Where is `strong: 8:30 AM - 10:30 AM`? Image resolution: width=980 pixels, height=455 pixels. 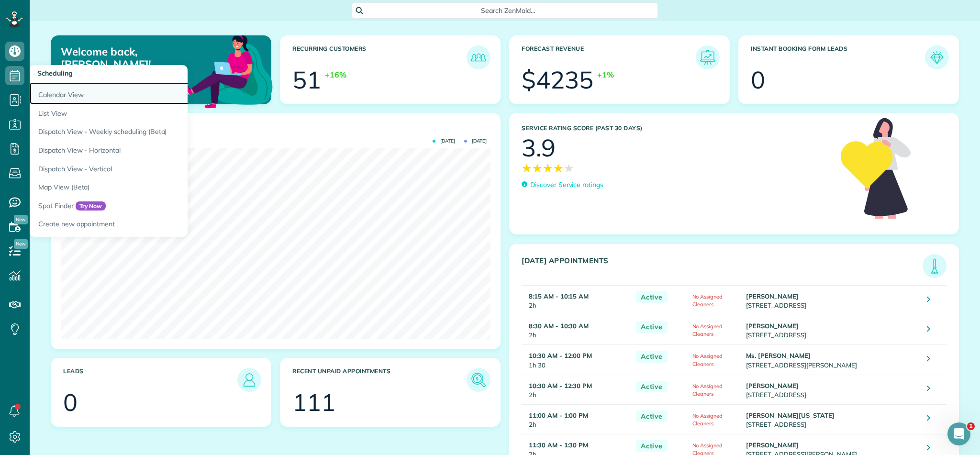
strong: 8:30 AM - 10:30 AM is located at coordinates (558, 326).